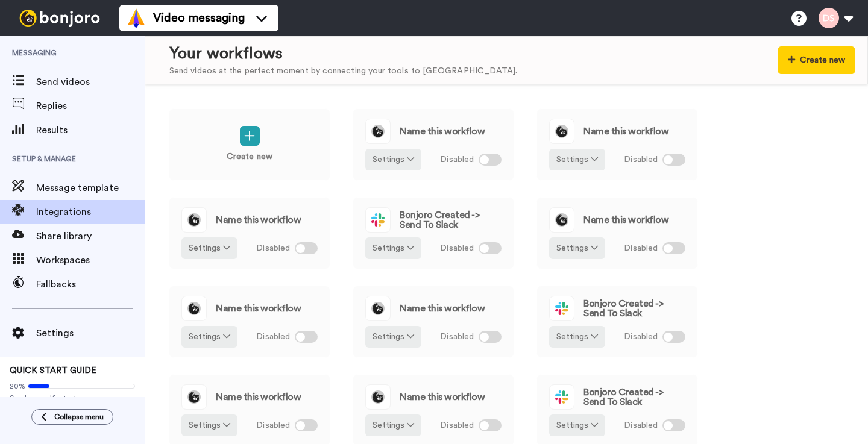 This screenshot has height=444, width=868. I want to click on span: Send videos, so click(90, 82).